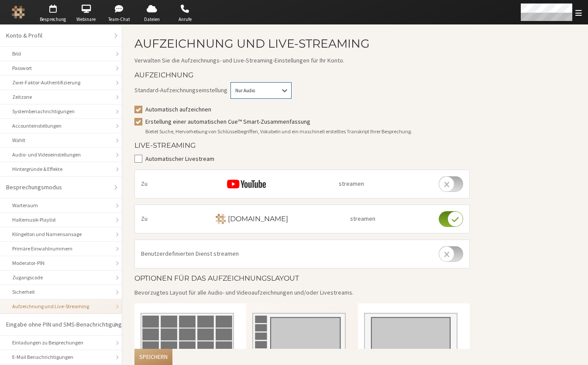 The image size is (588, 365). I want to click on div: Primäre Einwahlnummern, so click(61, 249).